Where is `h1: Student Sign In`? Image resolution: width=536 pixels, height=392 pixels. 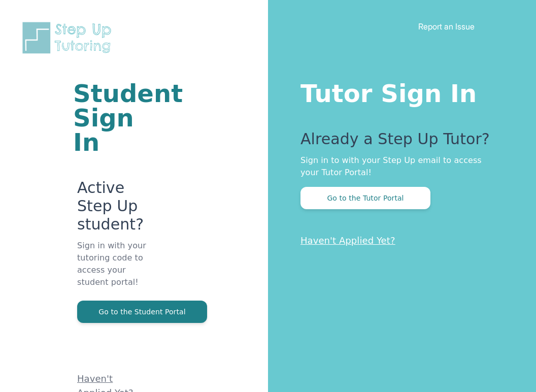 h1: Student Sign In is located at coordinates (110, 118).